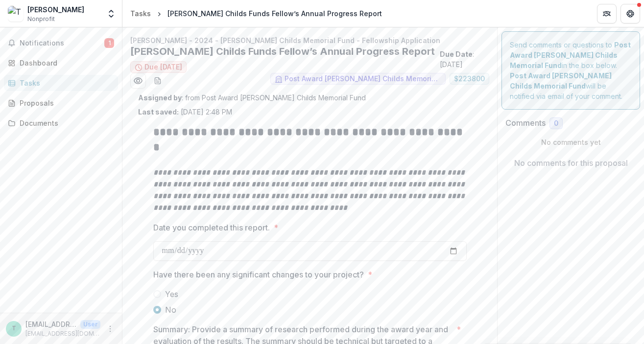 The height and width of the screenshot is (344, 644). What do you see at coordinates (259, 274) in the screenshot?
I see `p: Have there been any significant changes to your project?` at bounding box center [259, 274].